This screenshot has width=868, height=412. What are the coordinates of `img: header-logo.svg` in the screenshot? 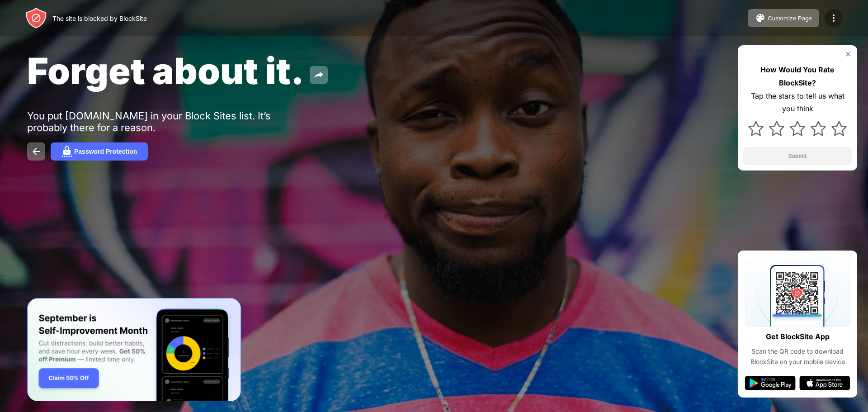 It's located at (36, 18).